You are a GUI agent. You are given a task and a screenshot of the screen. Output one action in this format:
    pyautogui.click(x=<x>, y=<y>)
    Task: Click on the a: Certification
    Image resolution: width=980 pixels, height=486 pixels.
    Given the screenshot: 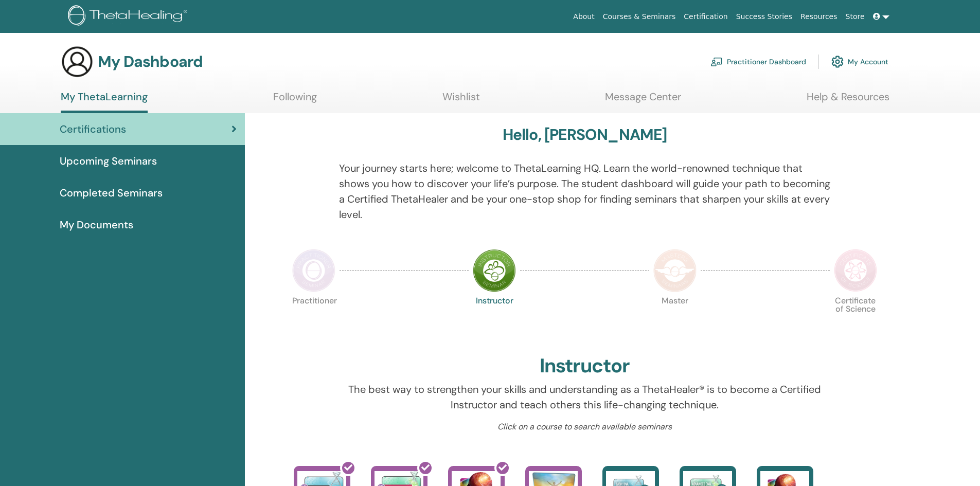 What is the action you would take?
    pyautogui.click(x=705, y=16)
    